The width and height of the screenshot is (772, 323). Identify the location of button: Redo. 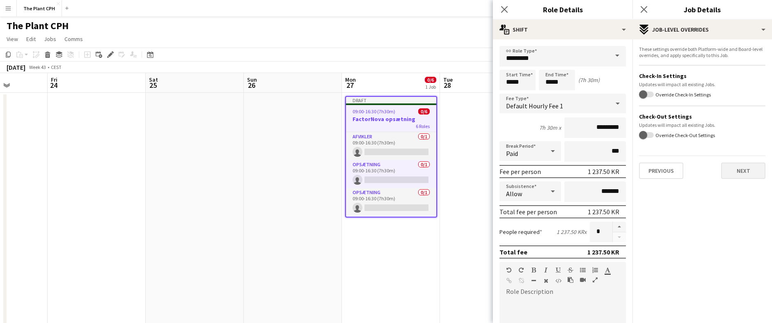
(521, 270).